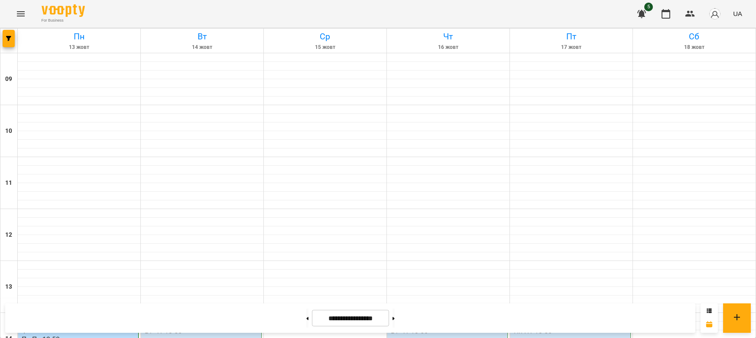  Describe the element at coordinates (9, 131) in the screenshot. I see `h6: 10` at that location.